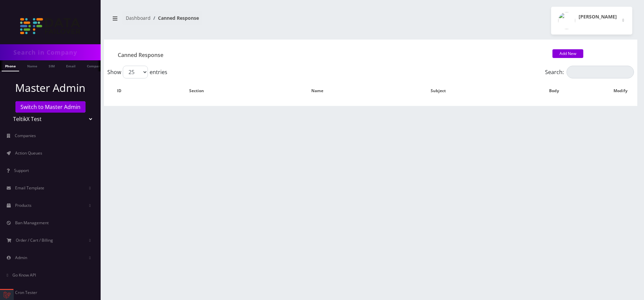  I want to click on li: Canned Response, so click(175, 18).